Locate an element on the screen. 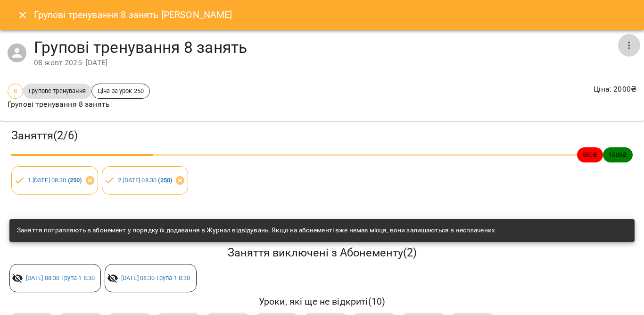  h3: Заняття ( 2 / 6 ) is located at coordinates (322, 136).